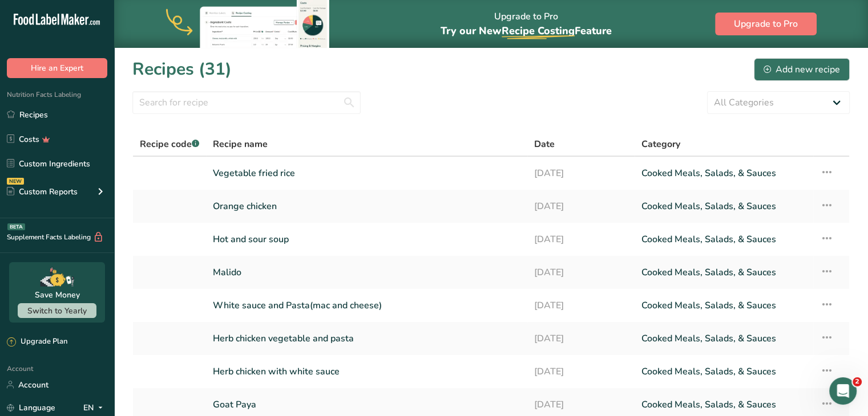  What do you see at coordinates (246, 103) in the screenshot?
I see `input: Search for recipe` at bounding box center [246, 103].